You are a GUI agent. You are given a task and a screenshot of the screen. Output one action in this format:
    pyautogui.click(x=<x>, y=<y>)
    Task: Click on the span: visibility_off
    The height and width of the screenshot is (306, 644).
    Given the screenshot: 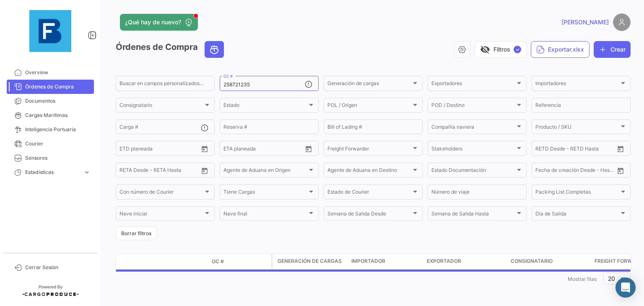 What is the action you would take?
    pyautogui.click(x=485, y=50)
    